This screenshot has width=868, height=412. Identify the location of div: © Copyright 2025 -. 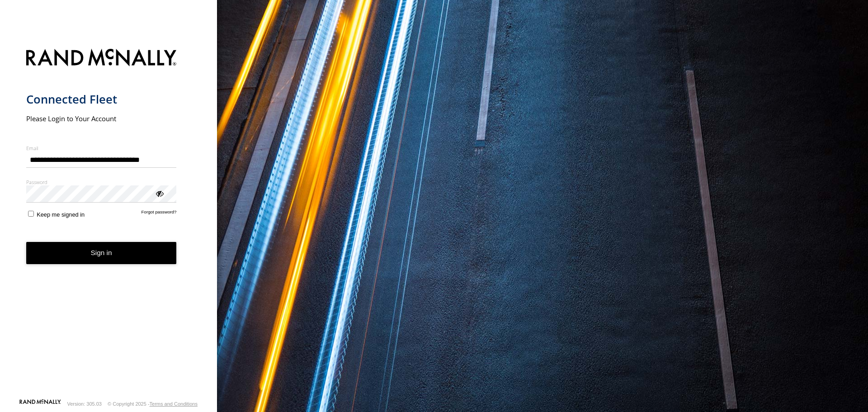
(153, 403).